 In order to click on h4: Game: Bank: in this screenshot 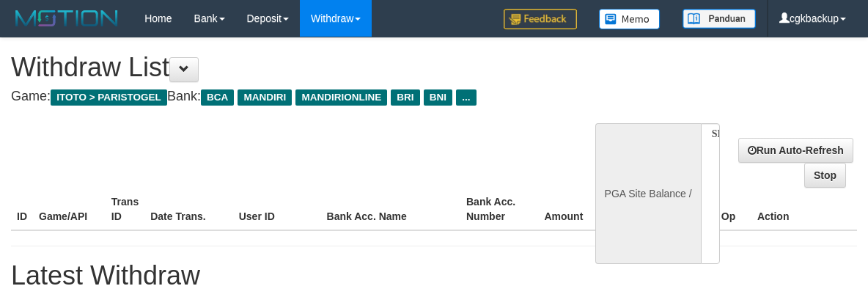, I will do `click(288, 97)`.